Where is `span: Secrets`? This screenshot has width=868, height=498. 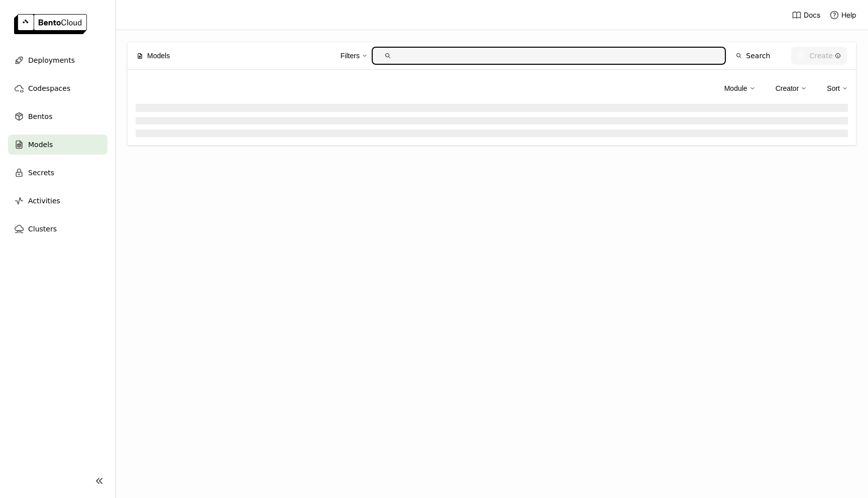 span: Secrets is located at coordinates (41, 173).